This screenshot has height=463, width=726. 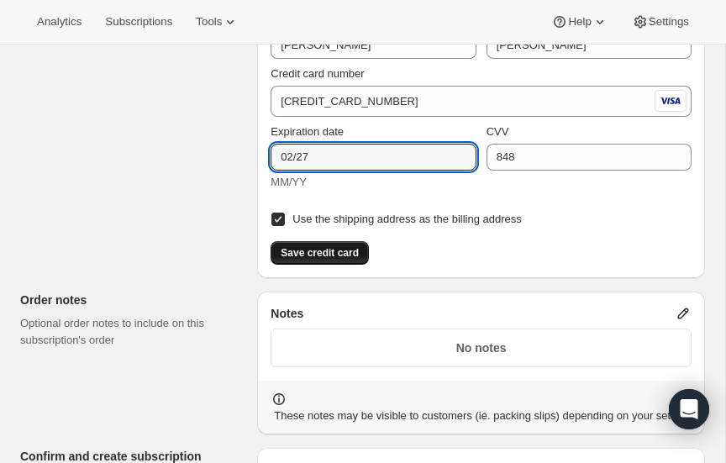 I want to click on span: Subscriptions, so click(x=139, y=22).